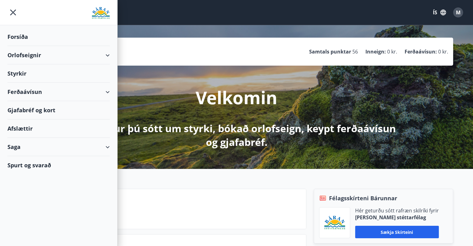 The width and height of the screenshot is (473, 246). Describe the element at coordinates (58, 165) in the screenshot. I see `div: Spurt og svarað` at that location.